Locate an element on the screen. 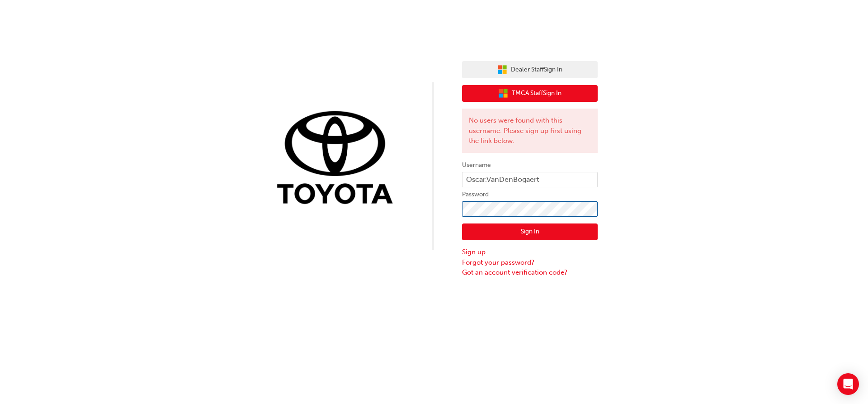 Image resolution: width=868 pixels, height=404 pixels. a: Sign up is located at coordinates (530, 252).